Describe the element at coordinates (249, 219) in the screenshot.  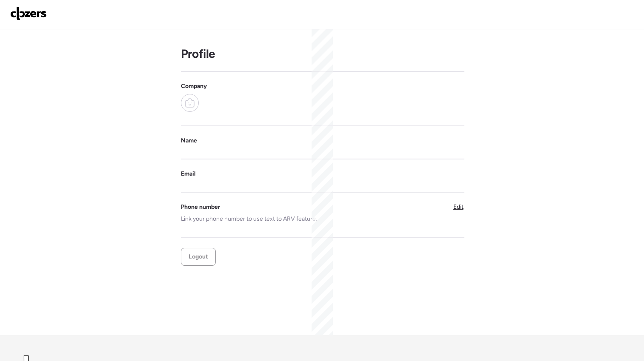
I see `span: Link your phone number to use text to ARV feature.` at that location.